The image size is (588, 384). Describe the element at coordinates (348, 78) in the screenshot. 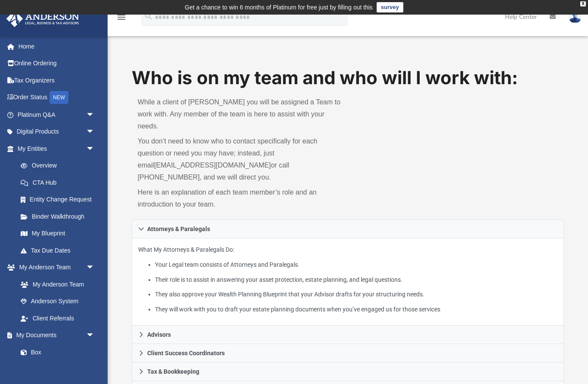

I see `h1: Who is on my team and who will I work with:` at that location.